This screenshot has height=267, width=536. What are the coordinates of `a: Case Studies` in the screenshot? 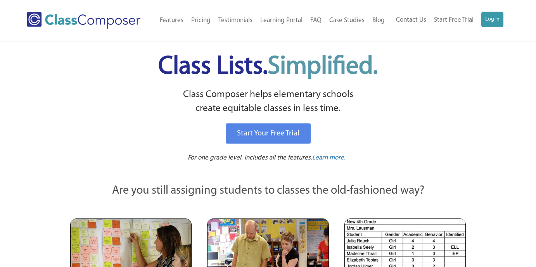 It's located at (347, 21).